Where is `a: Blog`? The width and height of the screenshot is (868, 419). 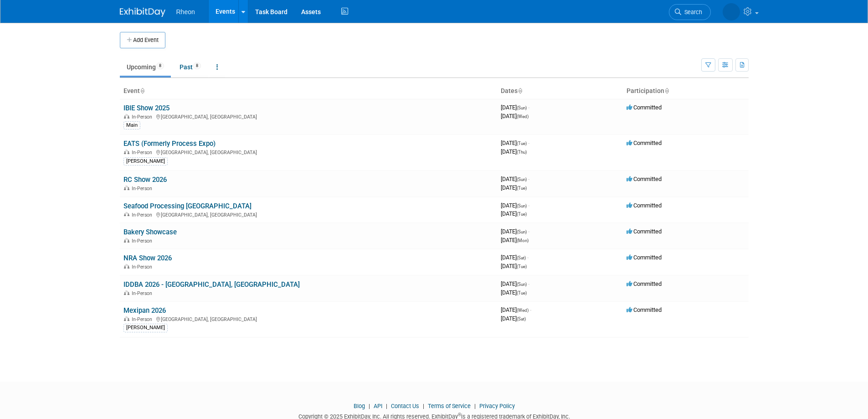
a: Blog is located at coordinates (359, 406).